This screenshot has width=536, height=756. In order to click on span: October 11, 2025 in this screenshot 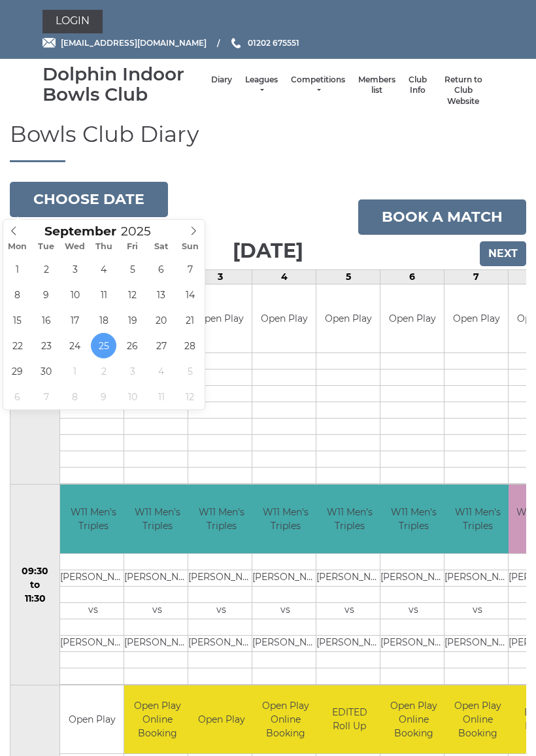, I will do `click(161, 397)`.